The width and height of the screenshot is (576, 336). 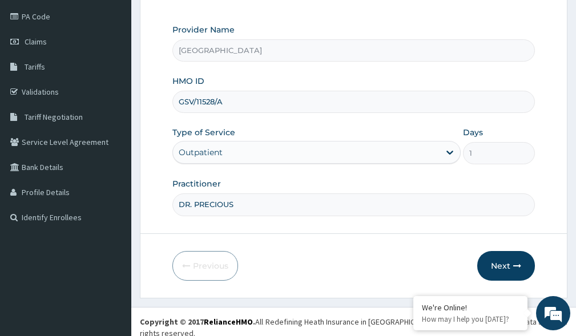 What do you see at coordinates (506, 266) in the screenshot?
I see `button: Next` at bounding box center [506, 266].